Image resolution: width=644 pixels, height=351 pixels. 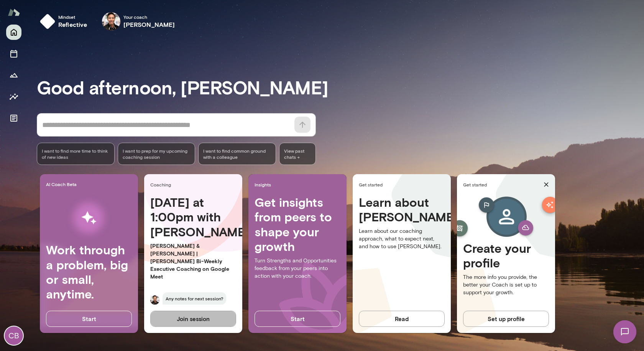 I want to click on div: CB, so click(x=14, y=336).